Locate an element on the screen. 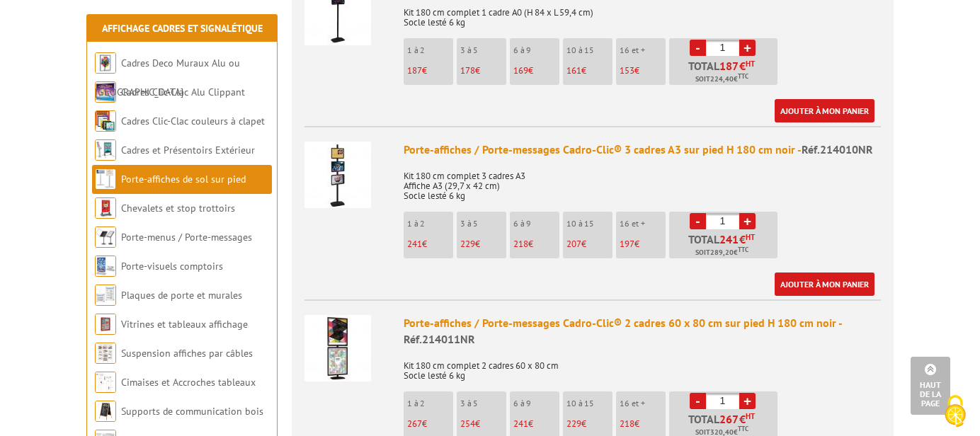  span: Réf.214011NR is located at coordinates (439, 339).